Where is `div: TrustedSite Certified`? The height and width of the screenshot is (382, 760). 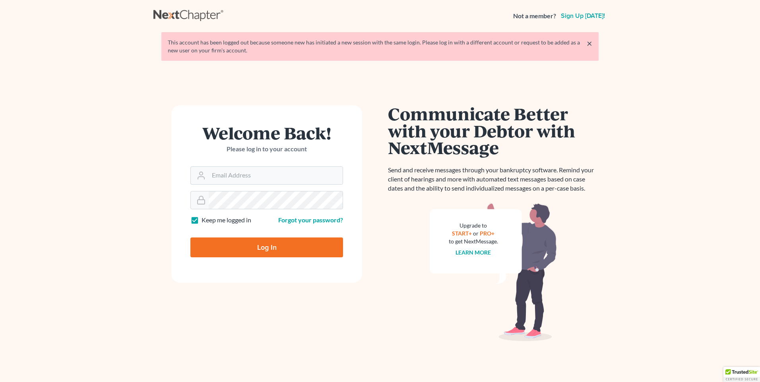 div: TrustedSite Certified is located at coordinates (742, 375).